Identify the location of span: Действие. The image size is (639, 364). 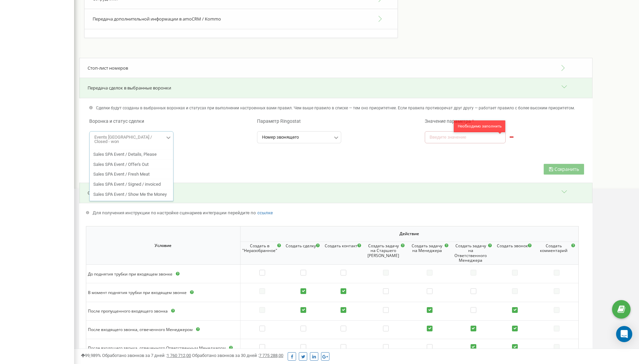
(409, 234).